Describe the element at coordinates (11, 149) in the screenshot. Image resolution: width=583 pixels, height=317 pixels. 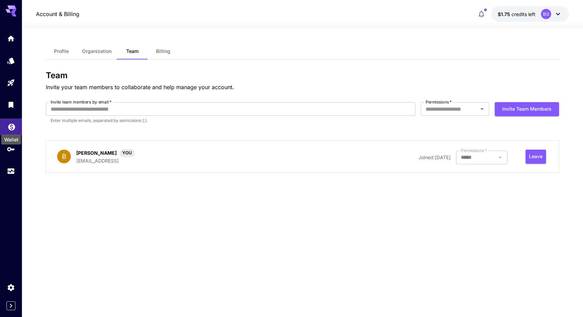
I see `div: API Keys` at that location.